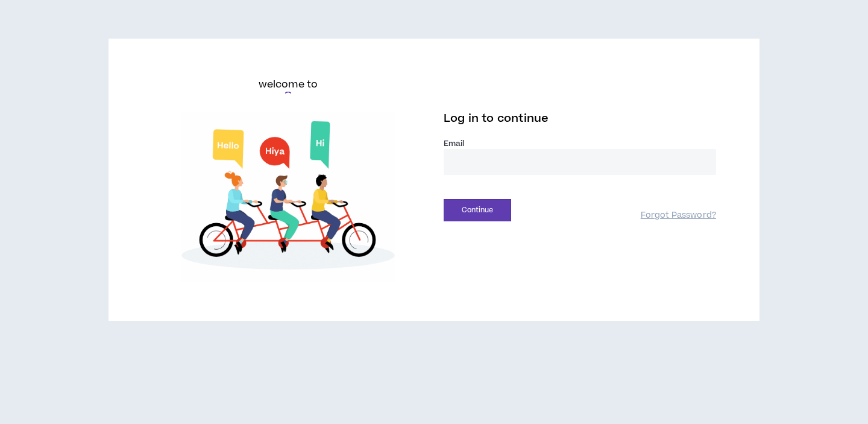  What do you see at coordinates (496, 118) in the screenshot?
I see `span: Log in to continue` at bounding box center [496, 118].